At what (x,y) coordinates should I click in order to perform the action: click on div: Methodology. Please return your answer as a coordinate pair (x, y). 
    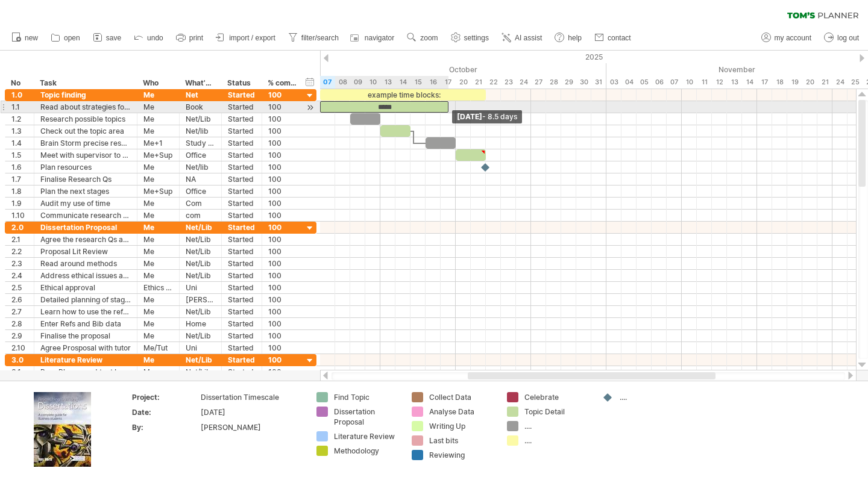
    Looking at the image, I should click on (367, 450).